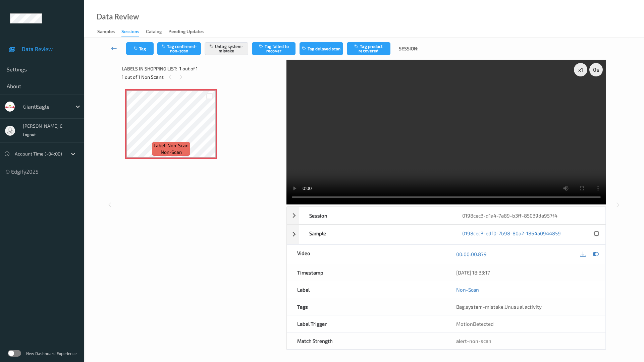 This screenshot has height=362, width=644. What do you see at coordinates (153, 32) in the screenshot?
I see `div: Catalog` at bounding box center [153, 32].